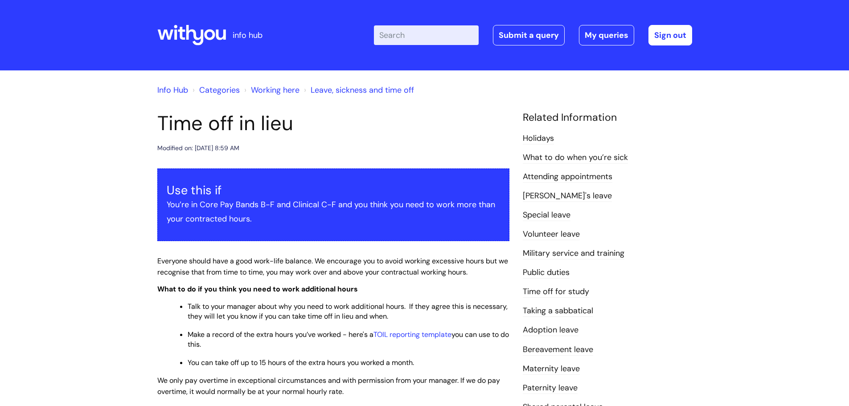 The height and width of the screenshot is (406, 849). What do you see at coordinates (550, 330) in the screenshot?
I see `a: Adoption leave` at bounding box center [550, 330].